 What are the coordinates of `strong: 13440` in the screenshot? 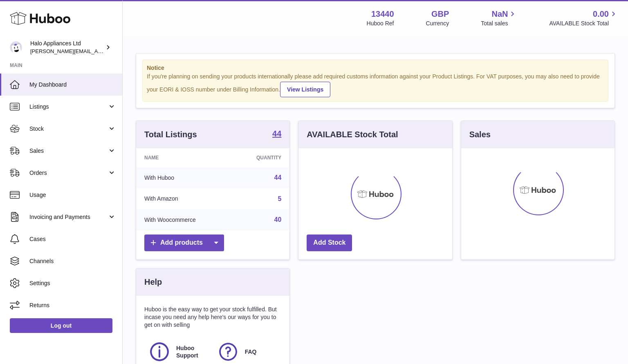 It's located at (383, 14).